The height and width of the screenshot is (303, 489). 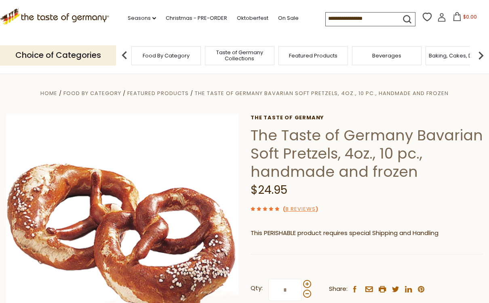 What do you see at coordinates (371, 249) in the screenshot?
I see `li: We will ship this product in heat-protective packaging and ice.` at bounding box center [371, 249].